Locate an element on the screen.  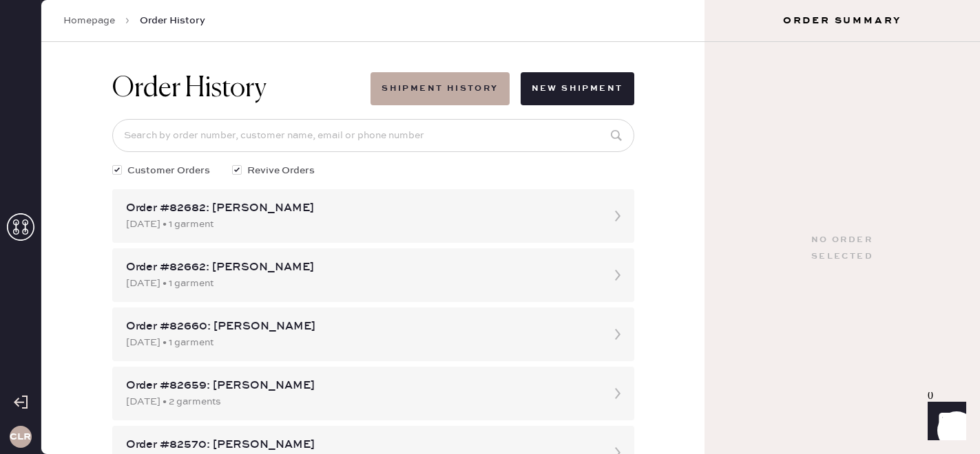
span: Revive Orders is located at coordinates (281, 171).